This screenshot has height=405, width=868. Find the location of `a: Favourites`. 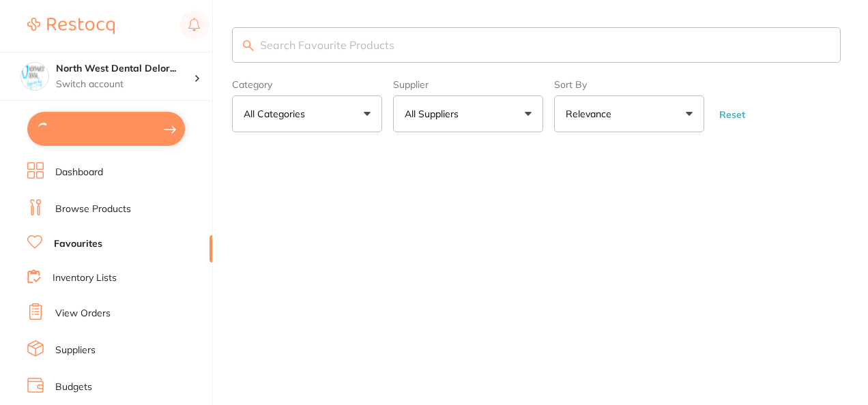

a: Favourites is located at coordinates (78, 244).